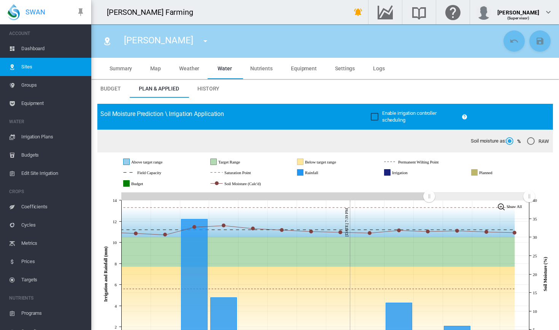 The width and height of the screenshot is (559, 330). I want to click on circle: Soil Moisture (Calc'd) Fri 26 Sep, 2025 31.5, so click(428, 232).